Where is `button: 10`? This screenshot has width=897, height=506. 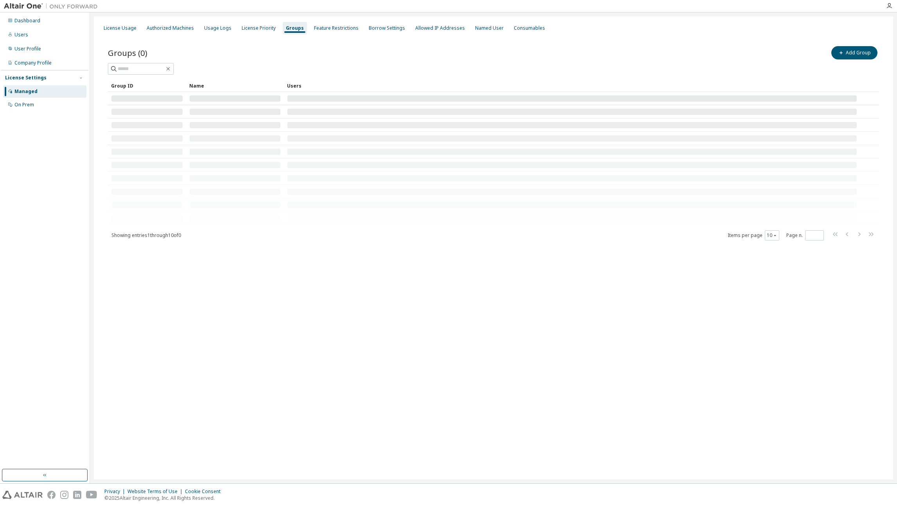 button: 10 is located at coordinates (772, 235).